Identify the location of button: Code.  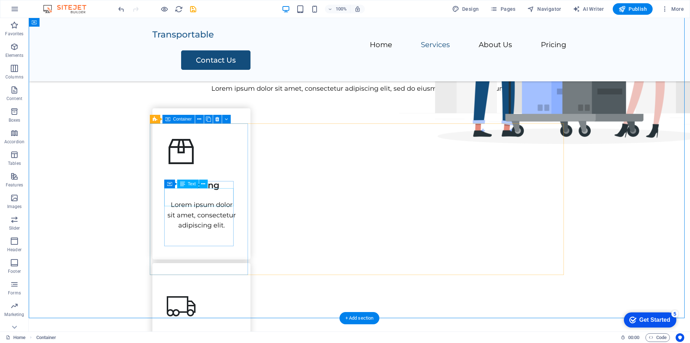
(658, 337).